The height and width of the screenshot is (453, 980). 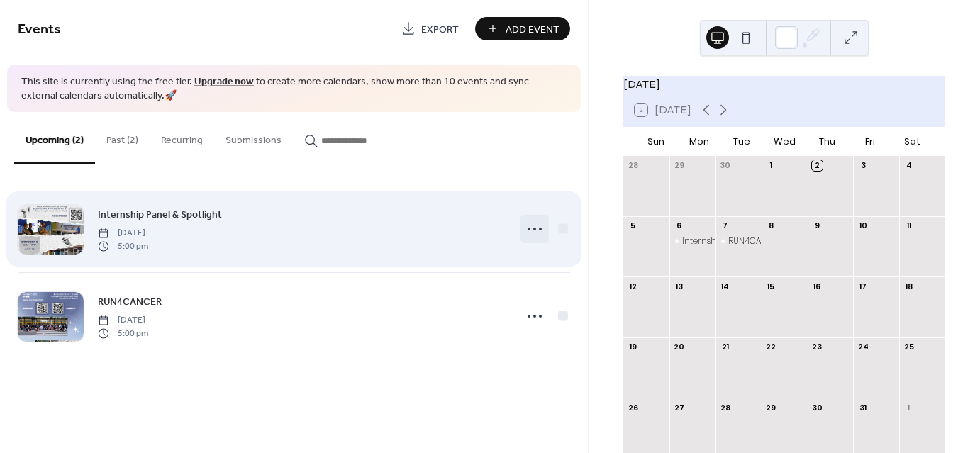 What do you see at coordinates (909, 225) in the screenshot?
I see `div: 11` at bounding box center [909, 225].